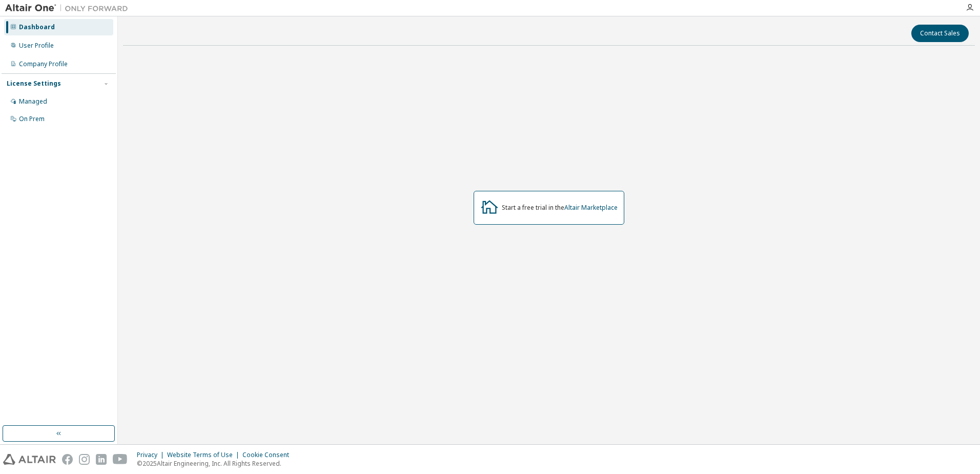 Image resolution: width=980 pixels, height=474 pixels. I want to click on div: Managed, so click(32, 101).